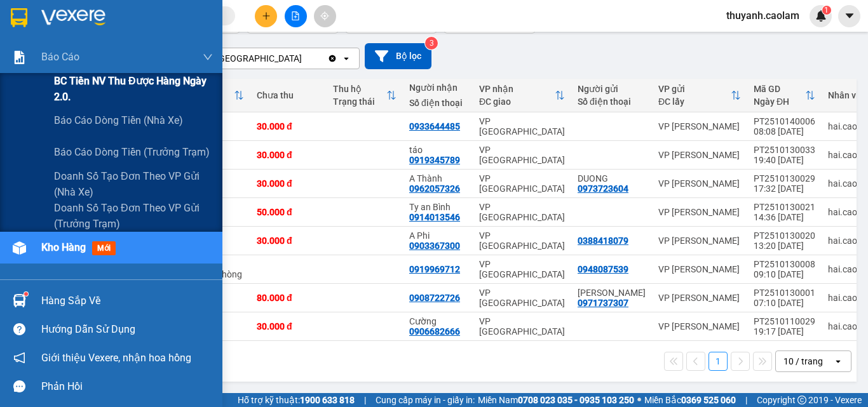 The width and height of the screenshot is (868, 407). What do you see at coordinates (116, 358) in the screenshot?
I see `span: Giới thiệu Vexere, nhận hoa hồng` at bounding box center [116, 358].